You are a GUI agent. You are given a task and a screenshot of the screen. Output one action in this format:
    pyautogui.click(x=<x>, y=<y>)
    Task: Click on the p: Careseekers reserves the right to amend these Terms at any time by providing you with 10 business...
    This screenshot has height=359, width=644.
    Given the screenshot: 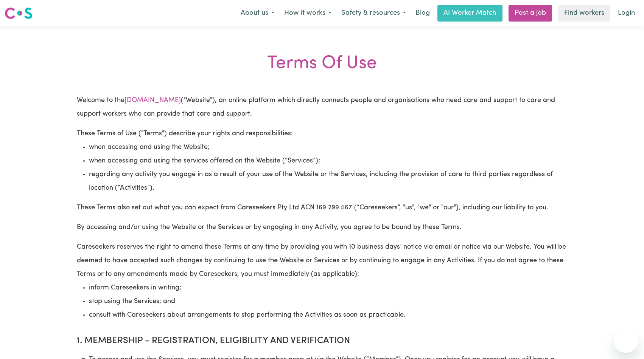 What is the action you would take?
    pyautogui.click(x=322, y=281)
    